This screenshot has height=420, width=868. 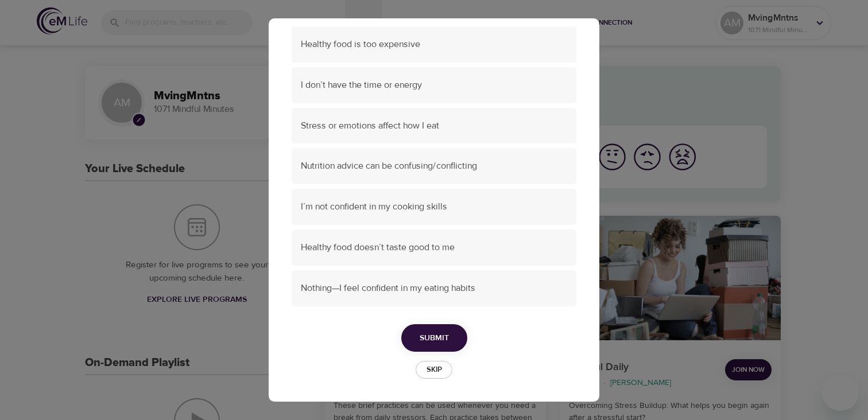 What do you see at coordinates (434, 337) in the screenshot?
I see `span: Submit` at bounding box center [434, 337].